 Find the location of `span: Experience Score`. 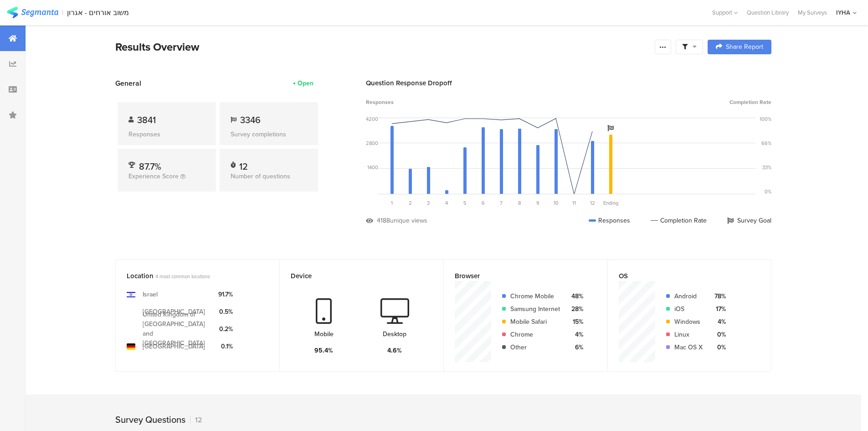

span: Experience Score is located at coordinates (153, 176).